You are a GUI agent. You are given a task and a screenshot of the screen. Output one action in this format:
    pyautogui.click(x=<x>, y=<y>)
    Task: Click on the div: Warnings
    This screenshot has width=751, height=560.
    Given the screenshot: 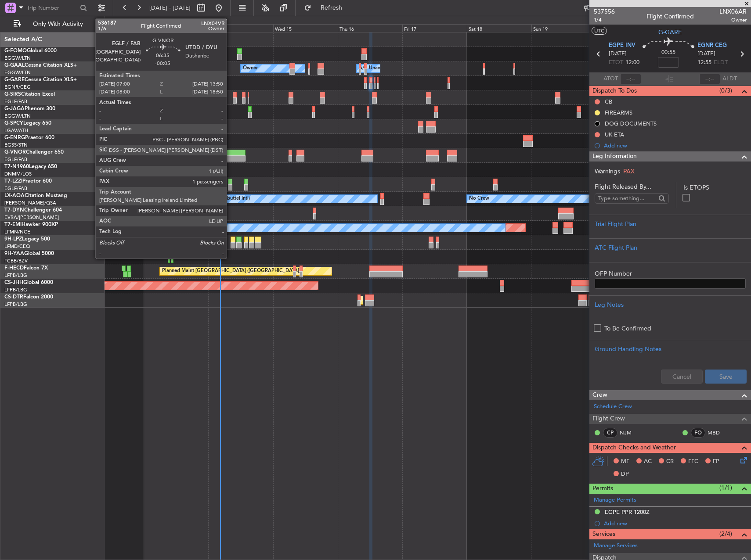 What is the action you would take?
    pyautogui.click(x=671, y=171)
    